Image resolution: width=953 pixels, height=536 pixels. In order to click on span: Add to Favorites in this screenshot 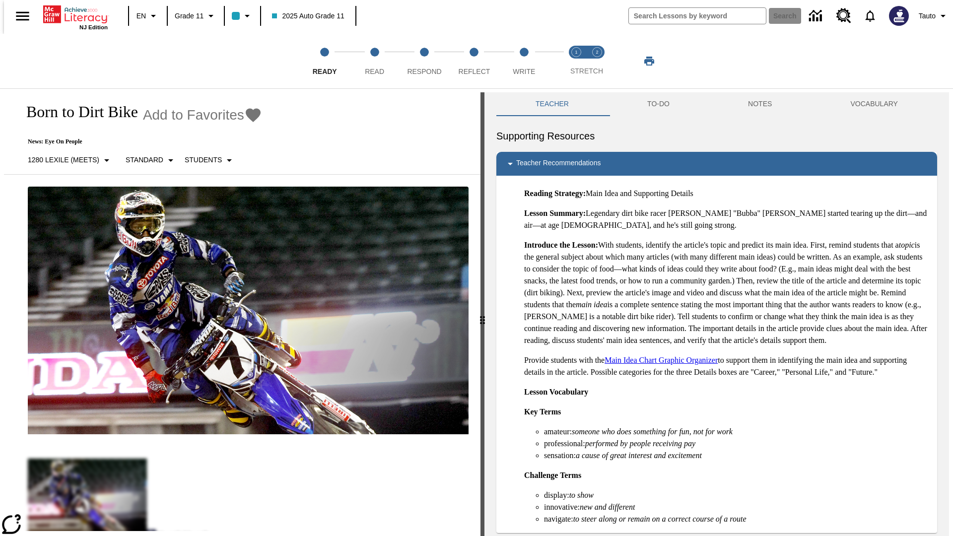, I will do `click(194, 115)`.